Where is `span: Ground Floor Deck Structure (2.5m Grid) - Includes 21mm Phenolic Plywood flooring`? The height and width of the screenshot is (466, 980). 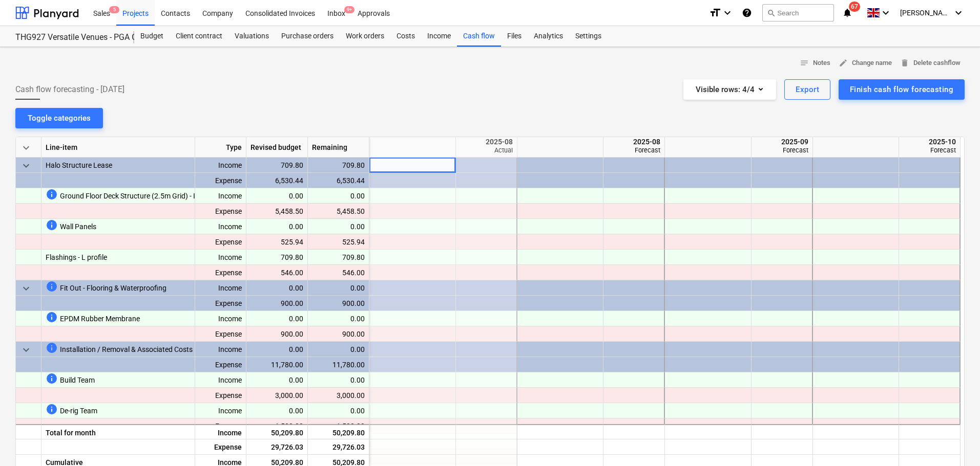
span: Ground Floor Deck Structure (2.5m Grid) - Includes 21mm Phenolic Plywood flooring is located at coordinates (192, 196).